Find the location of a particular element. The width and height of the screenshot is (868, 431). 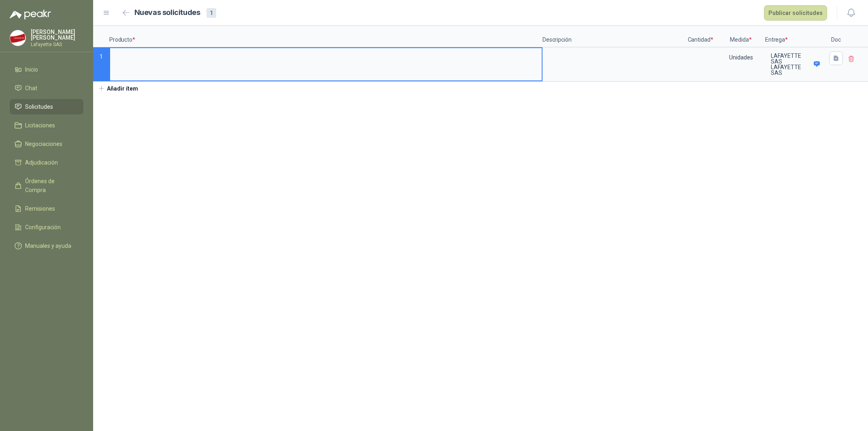

button: Publicar solicitudes is located at coordinates (795, 13).